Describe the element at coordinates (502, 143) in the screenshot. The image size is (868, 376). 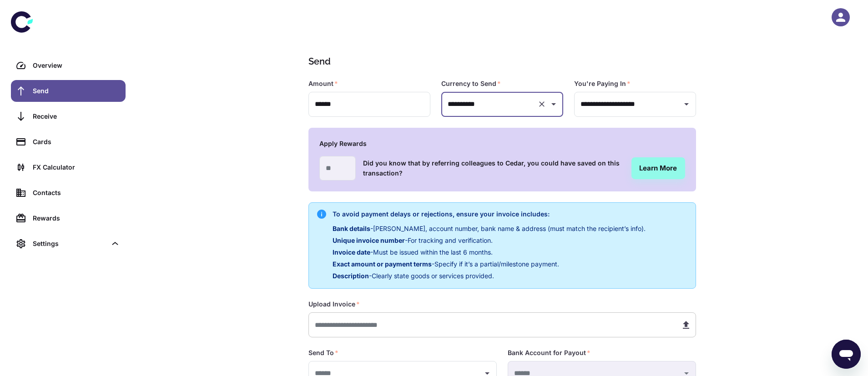
I see `h6: Apply Rewards` at that location.